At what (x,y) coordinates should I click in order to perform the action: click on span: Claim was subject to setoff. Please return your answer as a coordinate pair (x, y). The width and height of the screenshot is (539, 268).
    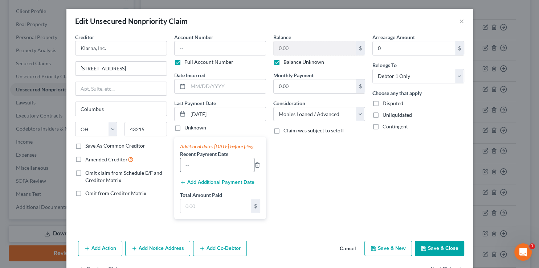
    Looking at the image, I should click on (314, 130).